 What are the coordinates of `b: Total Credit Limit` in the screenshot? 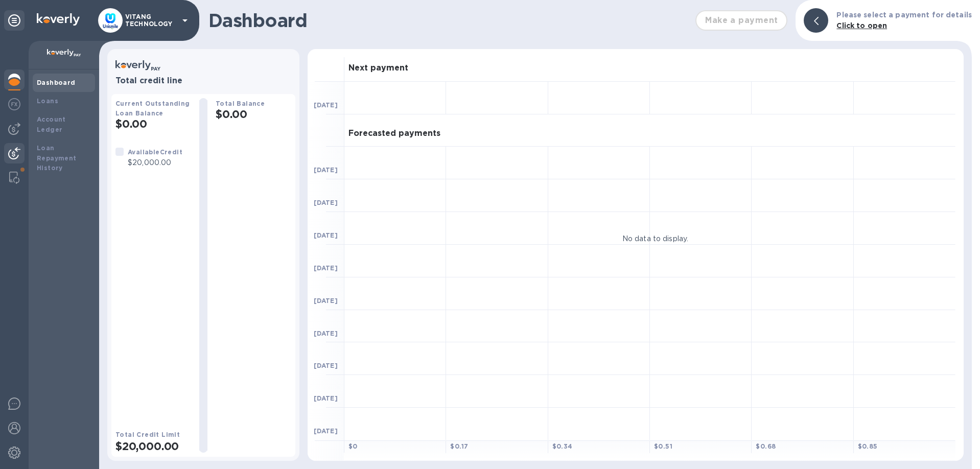 It's located at (147, 434).